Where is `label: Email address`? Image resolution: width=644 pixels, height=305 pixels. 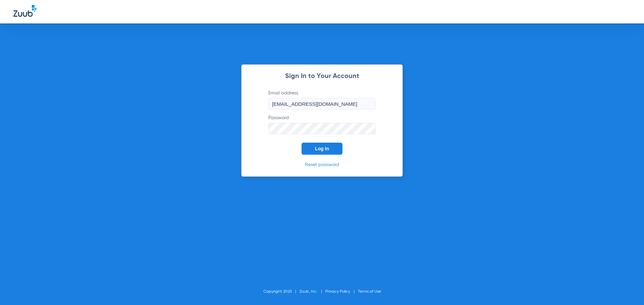 label: Email address is located at coordinates (322, 100).